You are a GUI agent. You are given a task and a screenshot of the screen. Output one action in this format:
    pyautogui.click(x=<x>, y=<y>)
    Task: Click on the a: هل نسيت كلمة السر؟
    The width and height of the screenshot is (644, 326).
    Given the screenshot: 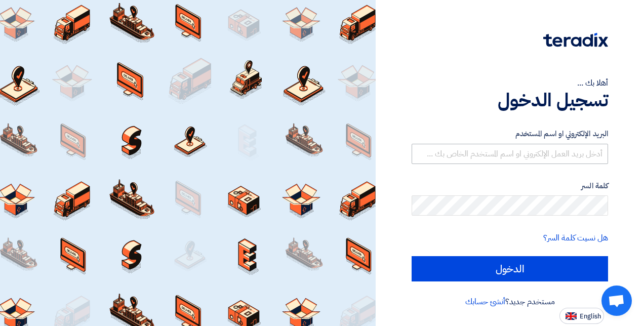 What is the action you would take?
    pyautogui.click(x=576, y=238)
    